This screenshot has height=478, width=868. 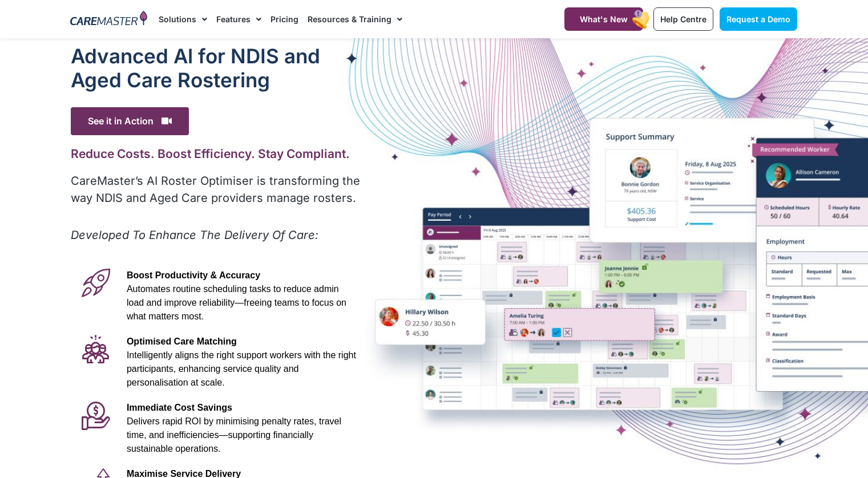 What do you see at coordinates (129, 121) in the screenshot?
I see `span: See it in Action` at bounding box center [129, 121].